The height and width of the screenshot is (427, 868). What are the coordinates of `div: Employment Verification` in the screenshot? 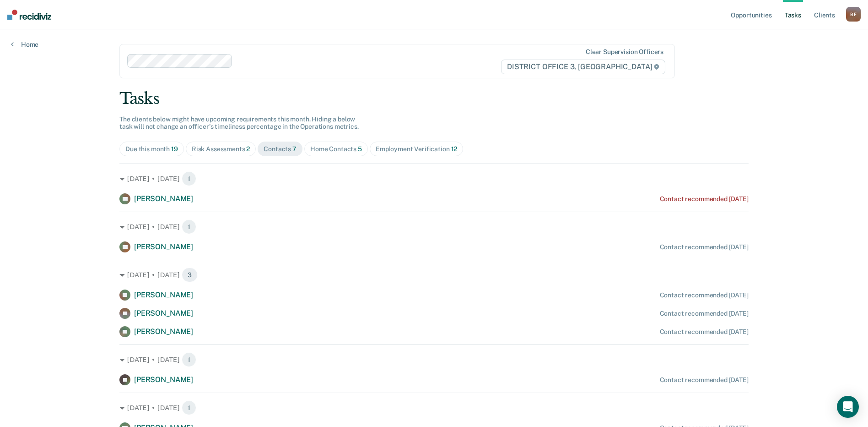 It's located at (416, 149).